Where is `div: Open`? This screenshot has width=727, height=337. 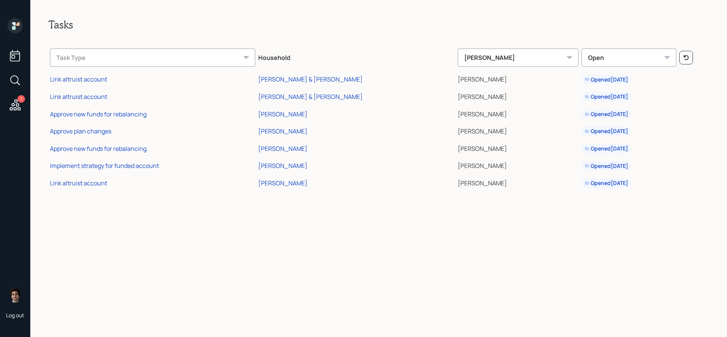
div: Open is located at coordinates (629, 58).